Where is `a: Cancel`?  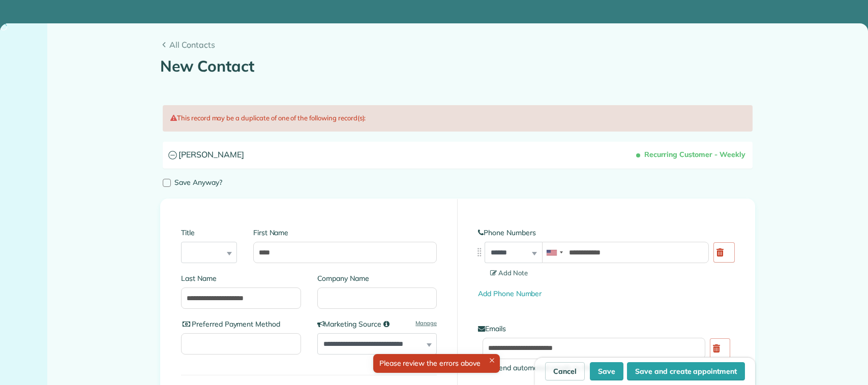 a: Cancel is located at coordinates (565, 371).